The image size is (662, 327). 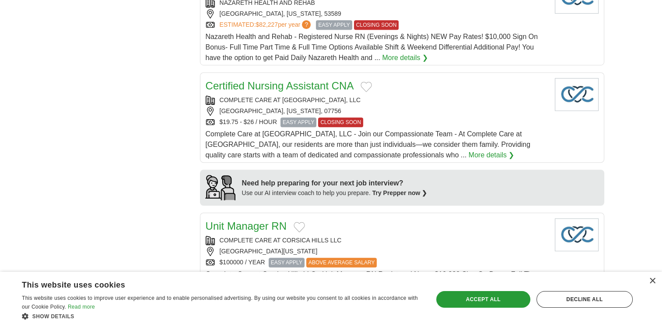 I want to click on div: This website uses cookies, so click(x=211, y=283).